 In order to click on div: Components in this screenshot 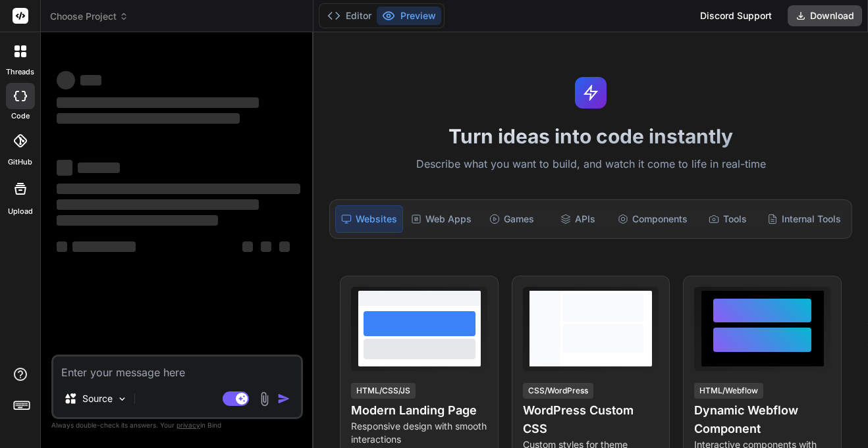, I will do `click(653, 219)`.